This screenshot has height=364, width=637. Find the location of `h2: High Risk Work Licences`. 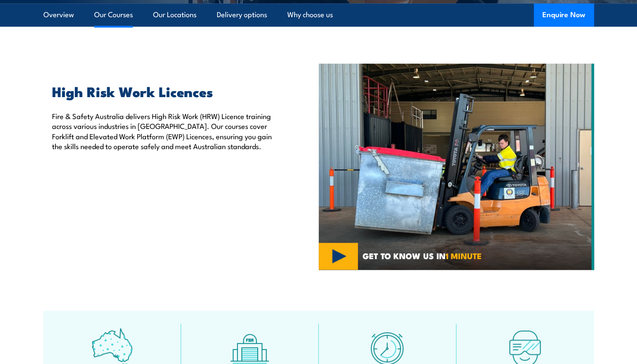

h2: High Risk Work Licences is located at coordinates (166, 91).